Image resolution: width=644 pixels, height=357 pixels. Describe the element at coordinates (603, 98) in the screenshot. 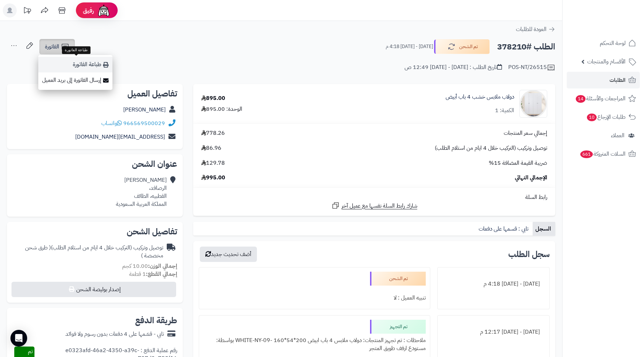

I see `a: المراجعات والأسئلة14` at that location.